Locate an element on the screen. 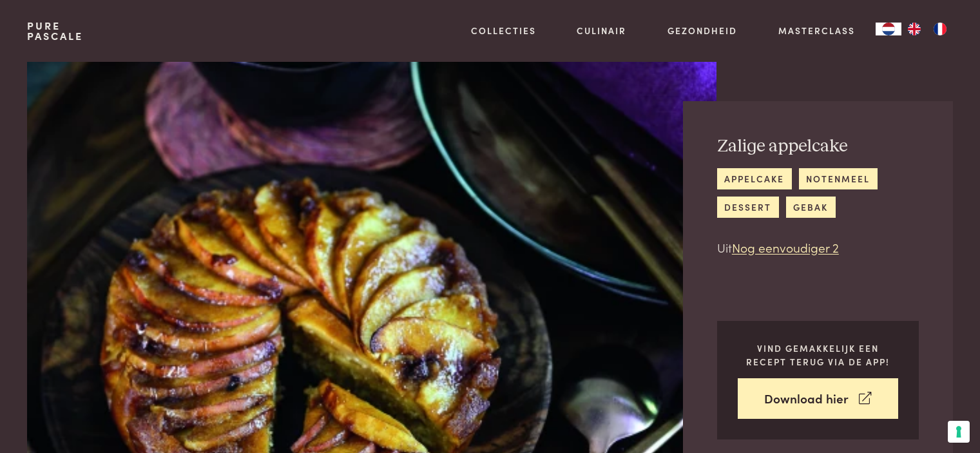 The width and height of the screenshot is (980, 453). p: Uit is located at coordinates (818, 248).